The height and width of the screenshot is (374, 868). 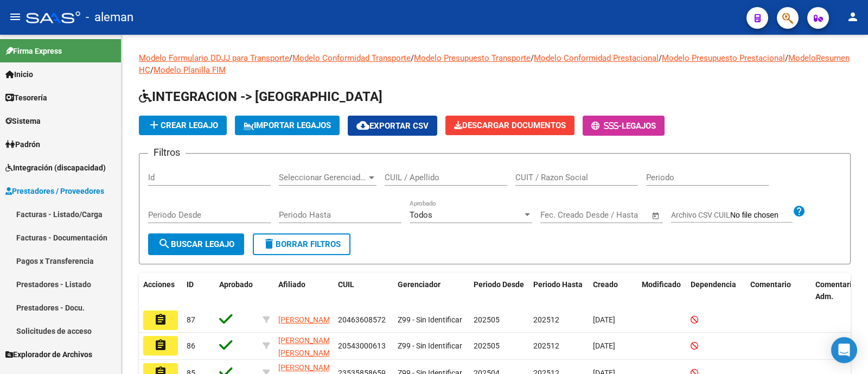 What do you see at coordinates (562, 215) in the screenshot?
I see `input: Fecha inicio` at bounding box center [562, 215].